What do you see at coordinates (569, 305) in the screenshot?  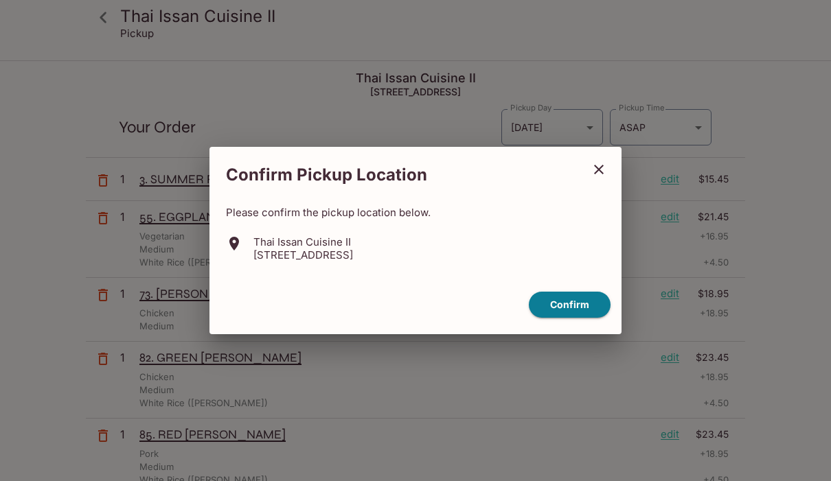 I see `button: confirm` at bounding box center [569, 305].